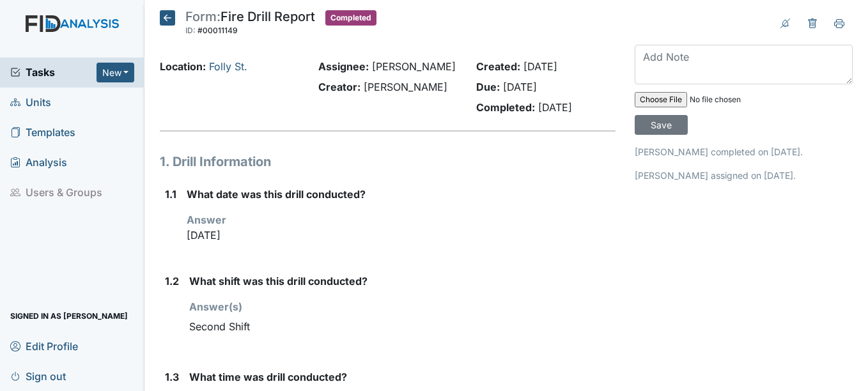 The image size is (868, 391). Describe the element at coordinates (343, 66) in the screenshot. I see `strong: Assignee:` at that location.